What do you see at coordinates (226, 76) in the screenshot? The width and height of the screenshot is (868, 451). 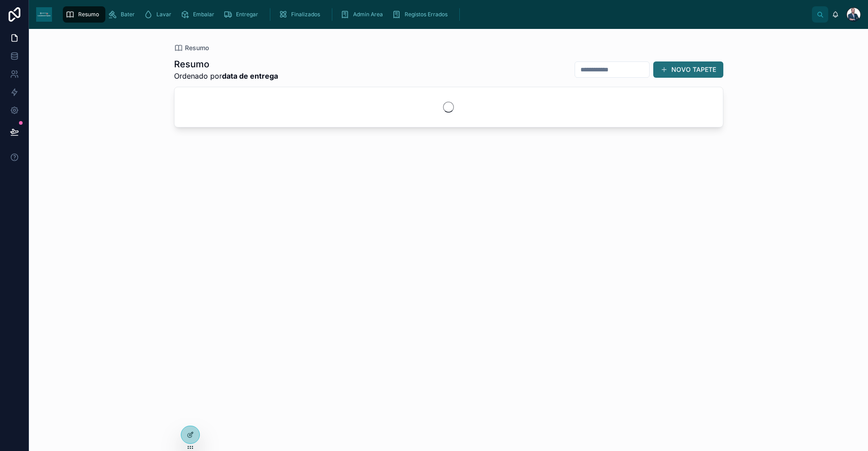 I see `span: Ordenado por` at bounding box center [226, 76].